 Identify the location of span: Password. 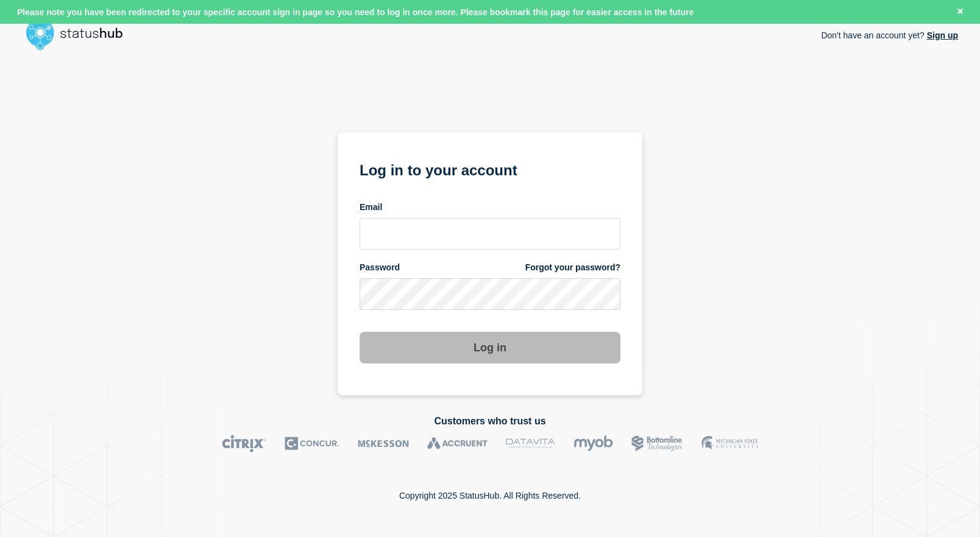
(380, 267).